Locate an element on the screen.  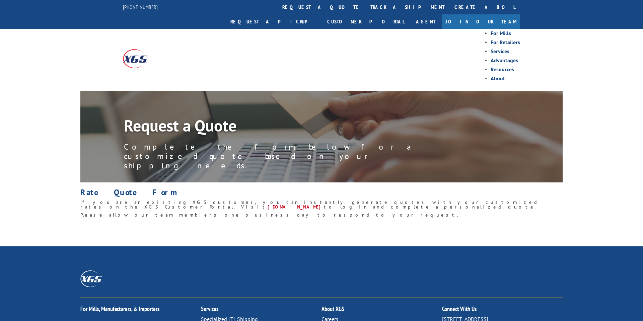
a: Resources is located at coordinates (503, 69).